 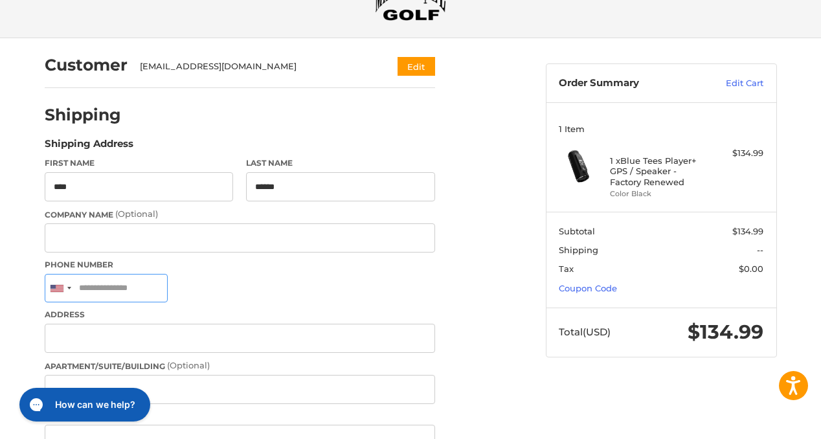 I want to click on span: $0.00, so click(x=751, y=269).